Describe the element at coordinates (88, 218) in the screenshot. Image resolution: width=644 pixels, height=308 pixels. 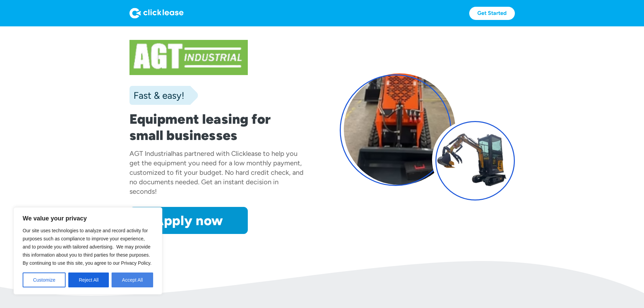
I see `p: We value your privacy` at that location.